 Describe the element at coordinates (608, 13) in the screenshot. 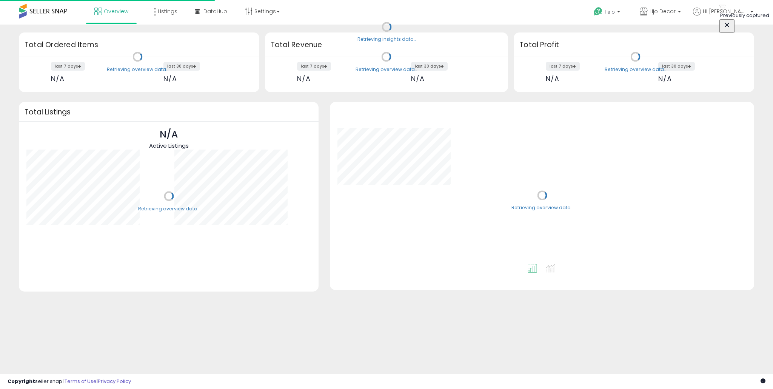

I see `a: Help` at that location.